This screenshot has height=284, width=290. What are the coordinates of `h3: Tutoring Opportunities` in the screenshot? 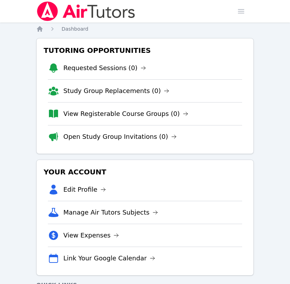 It's located at (145, 50).